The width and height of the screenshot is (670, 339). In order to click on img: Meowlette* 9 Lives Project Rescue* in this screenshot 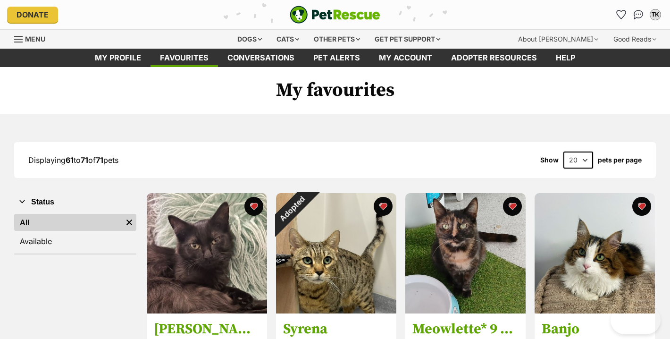, I will do `click(465, 253)`.